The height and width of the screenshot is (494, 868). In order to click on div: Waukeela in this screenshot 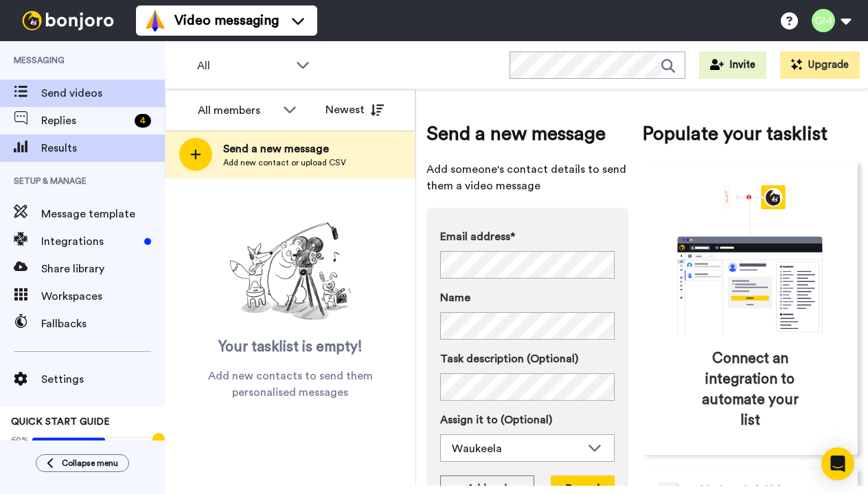, I will do `click(517, 449)`.